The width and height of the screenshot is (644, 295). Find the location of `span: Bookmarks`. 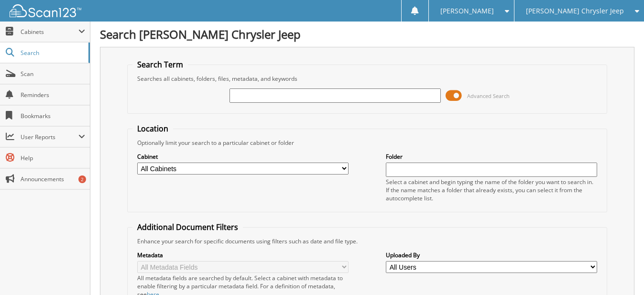

span: Bookmarks is located at coordinates (52, 115).